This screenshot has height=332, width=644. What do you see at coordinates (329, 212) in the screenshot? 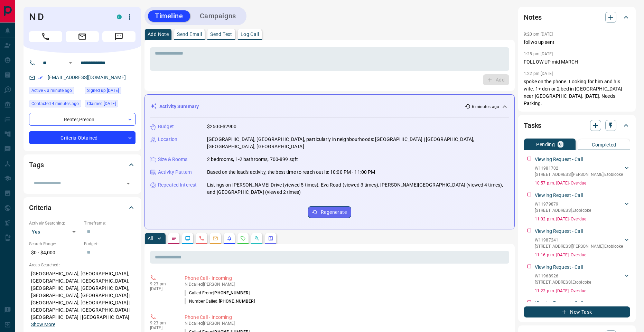
I see `button: Regenerate` at bounding box center [329, 212].